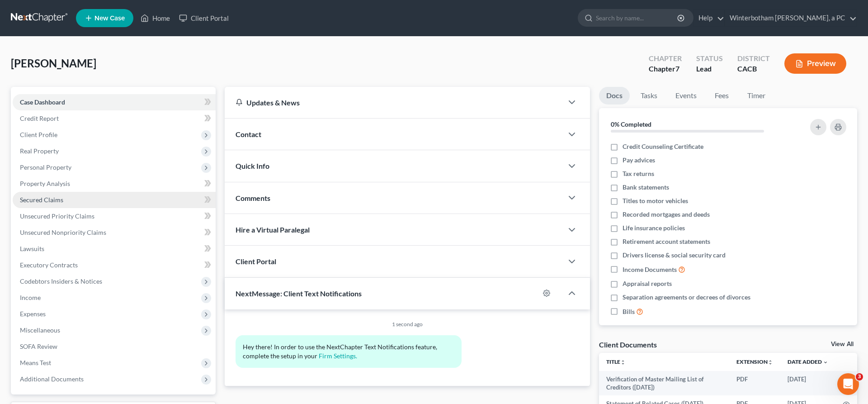  What do you see at coordinates (109, 18) in the screenshot?
I see `span: New Case` at bounding box center [109, 18].